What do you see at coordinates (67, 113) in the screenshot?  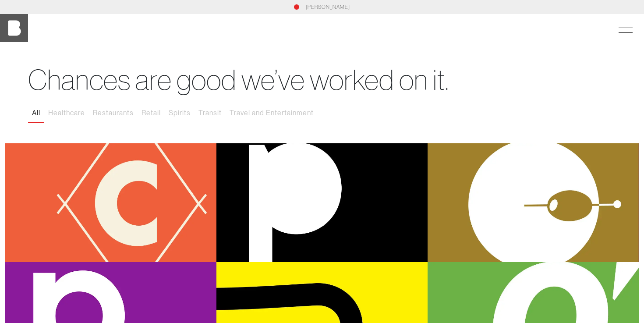 I see `button: Healthcare` at bounding box center [67, 113].